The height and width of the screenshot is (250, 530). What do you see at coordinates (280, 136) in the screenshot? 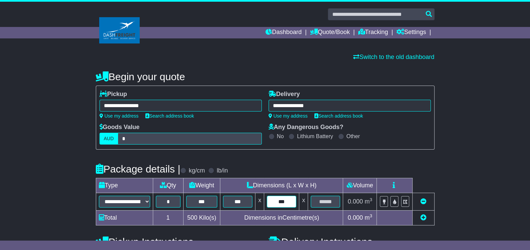
I see `label: No` at bounding box center [280, 136].